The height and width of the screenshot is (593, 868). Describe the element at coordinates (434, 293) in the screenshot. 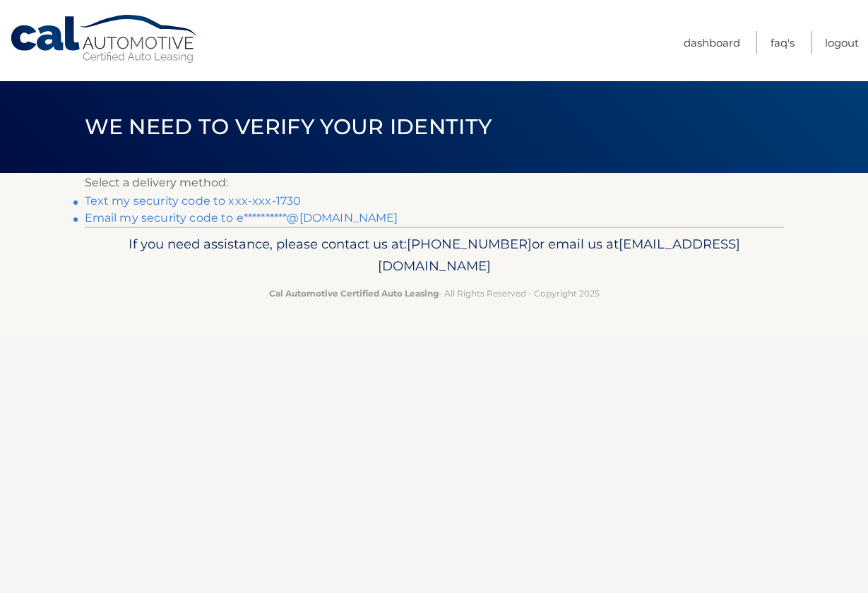

I see `p: - All Rights Reserved - Copyright 2025` at that location.